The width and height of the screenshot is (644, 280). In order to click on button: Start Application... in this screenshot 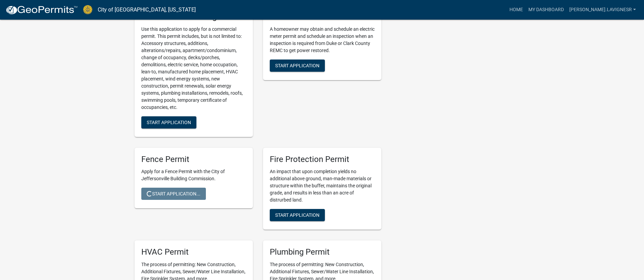, I will do `click(173, 194)`.